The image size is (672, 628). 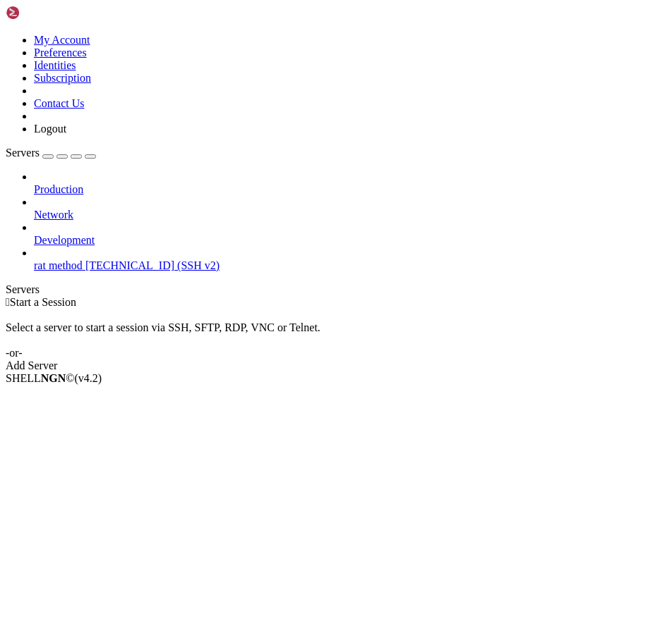 I want to click on span: 4.2.0, so click(x=88, y=378).